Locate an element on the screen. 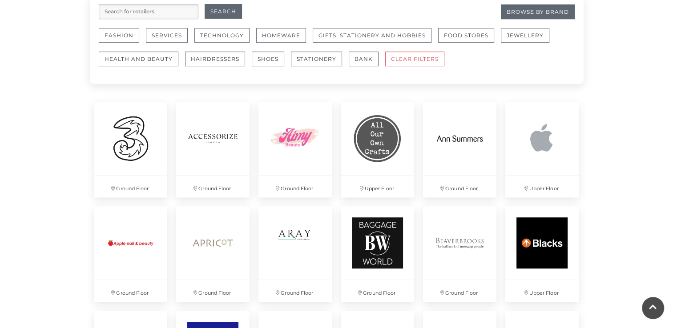  button: Homeware is located at coordinates (281, 35).